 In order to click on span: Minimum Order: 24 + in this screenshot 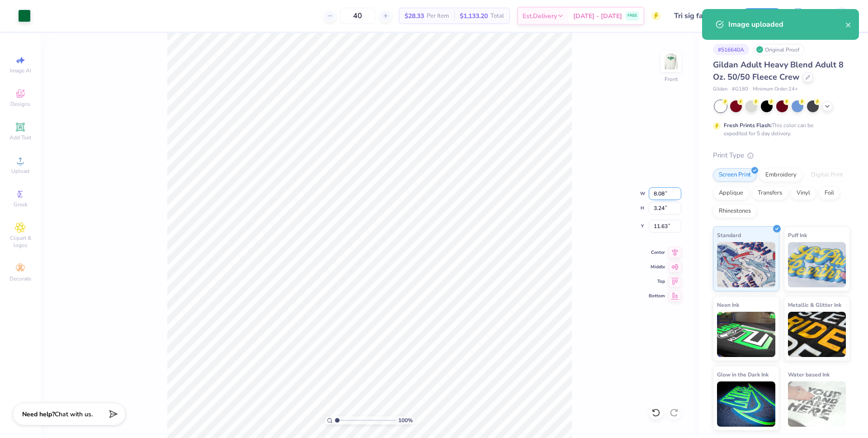, I will do `click(776, 89)`.